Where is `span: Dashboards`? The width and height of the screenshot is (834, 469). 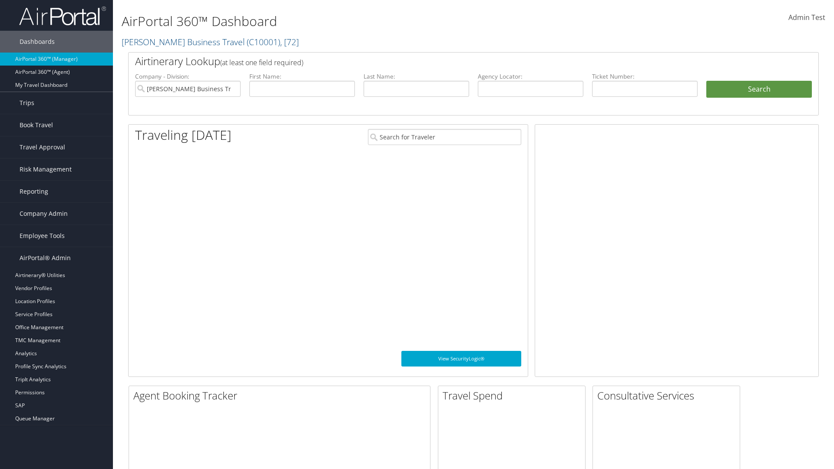
span: Dashboards is located at coordinates (37, 42).